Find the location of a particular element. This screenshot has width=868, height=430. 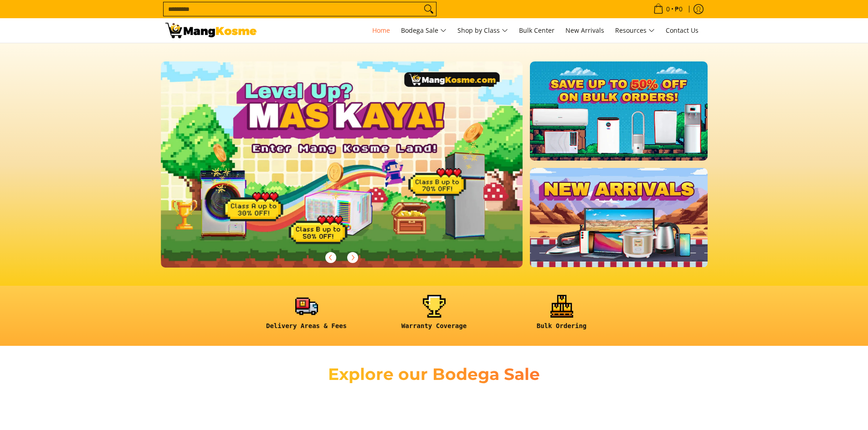

span: Home is located at coordinates (381, 30).